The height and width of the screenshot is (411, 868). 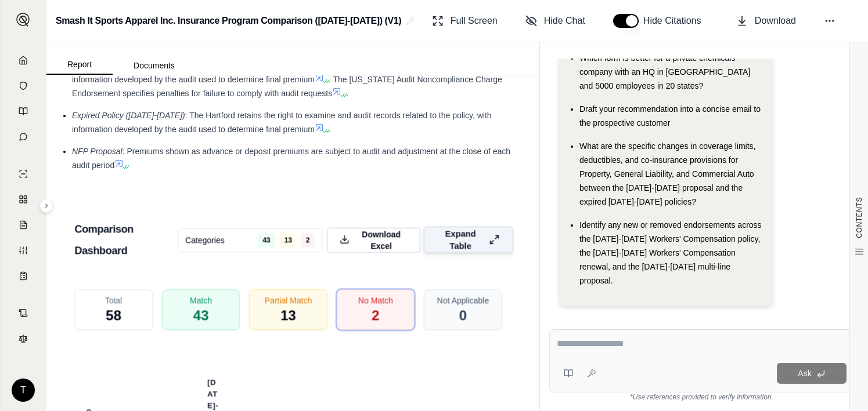 I want to click on button: Full Screen, so click(x=465, y=21).